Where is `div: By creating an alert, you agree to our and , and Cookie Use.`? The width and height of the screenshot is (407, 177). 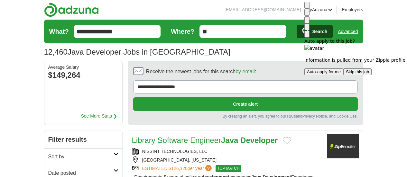
div: By creating an alert, you agree to our and , and Cookie Use. is located at coordinates (246, 117).